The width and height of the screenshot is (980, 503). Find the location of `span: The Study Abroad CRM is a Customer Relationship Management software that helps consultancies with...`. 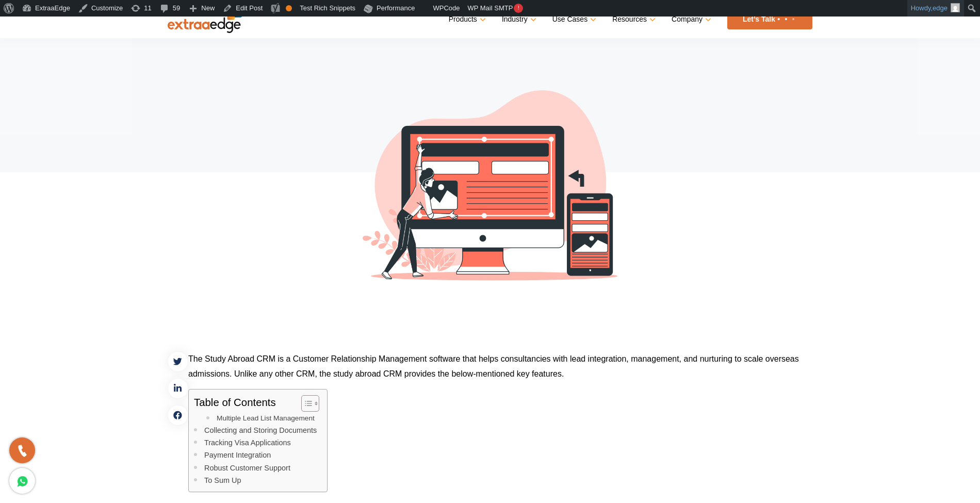

span: The Study Abroad CRM is a Customer Relationship Management software that helps consultancies with... is located at coordinates (494, 366).